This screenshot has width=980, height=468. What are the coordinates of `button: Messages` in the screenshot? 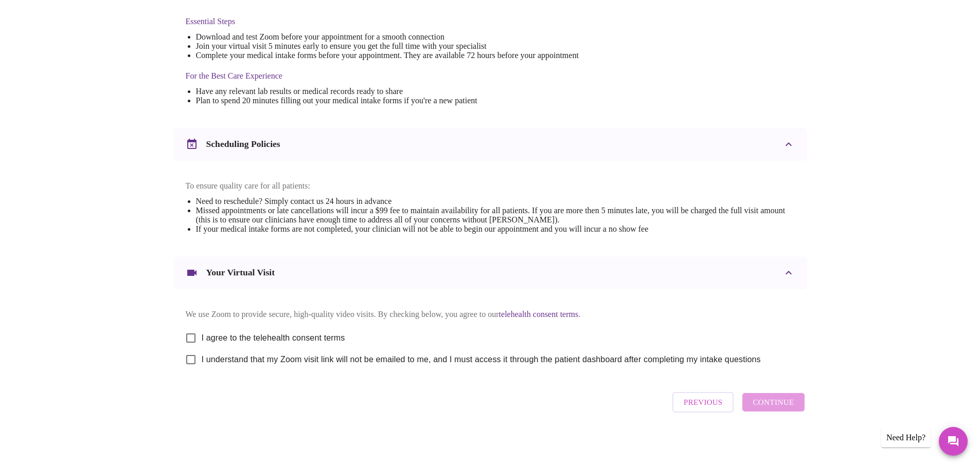 It's located at (953, 441).